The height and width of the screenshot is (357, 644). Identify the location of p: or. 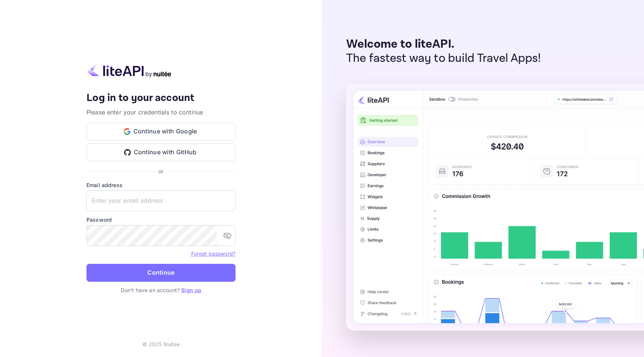
(160, 171).